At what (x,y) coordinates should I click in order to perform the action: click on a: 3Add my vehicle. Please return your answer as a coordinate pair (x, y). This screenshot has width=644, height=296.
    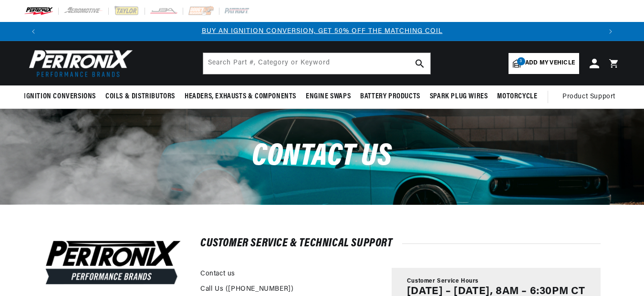
    Looking at the image, I should click on (544, 64).